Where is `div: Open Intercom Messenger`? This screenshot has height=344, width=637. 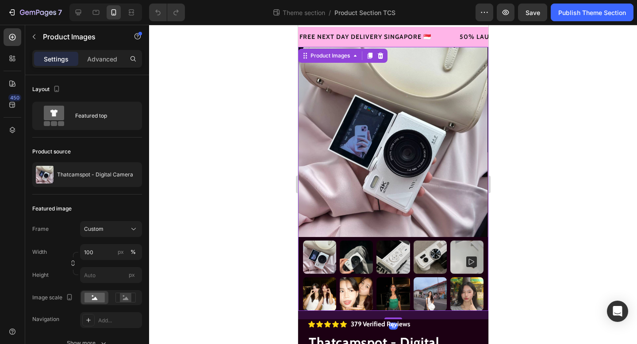
div: Open Intercom Messenger is located at coordinates (618, 311).